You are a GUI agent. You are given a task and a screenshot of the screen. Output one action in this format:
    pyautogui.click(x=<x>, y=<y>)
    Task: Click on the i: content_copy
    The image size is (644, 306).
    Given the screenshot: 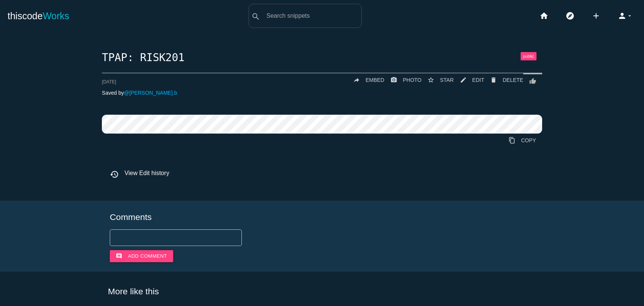 What is the action you would take?
    pyautogui.click(x=512, y=140)
    